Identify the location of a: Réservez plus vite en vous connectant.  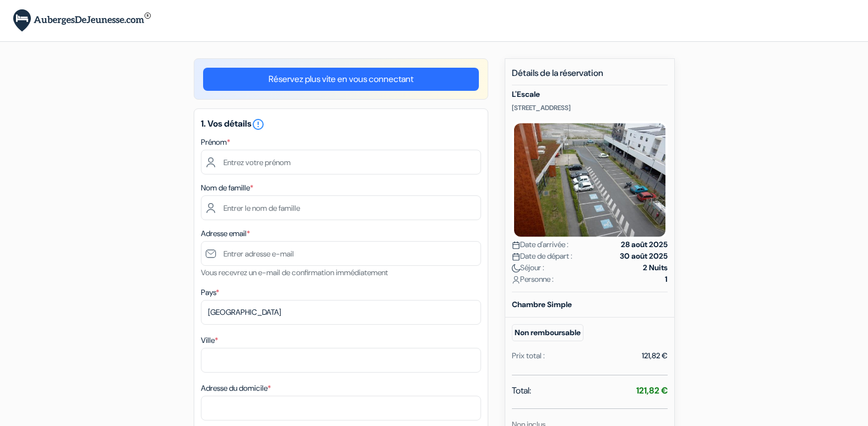
(341, 79).